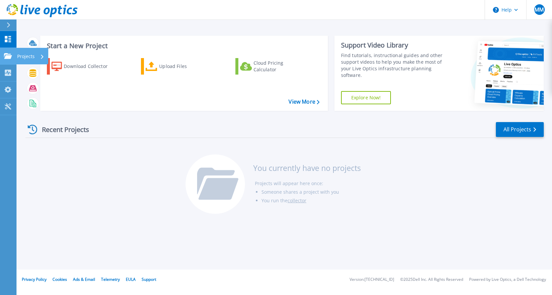 The width and height of the screenshot is (552, 295). I want to click on a: Download Collector, so click(84, 66).